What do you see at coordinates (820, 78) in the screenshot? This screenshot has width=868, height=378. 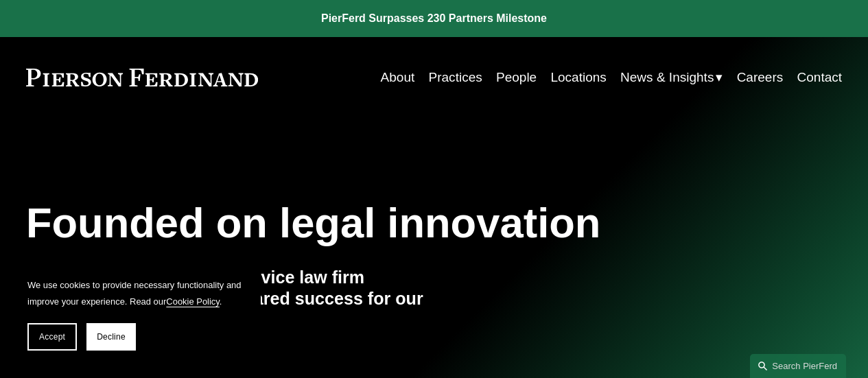 I see `a: Contact` at bounding box center [820, 78].